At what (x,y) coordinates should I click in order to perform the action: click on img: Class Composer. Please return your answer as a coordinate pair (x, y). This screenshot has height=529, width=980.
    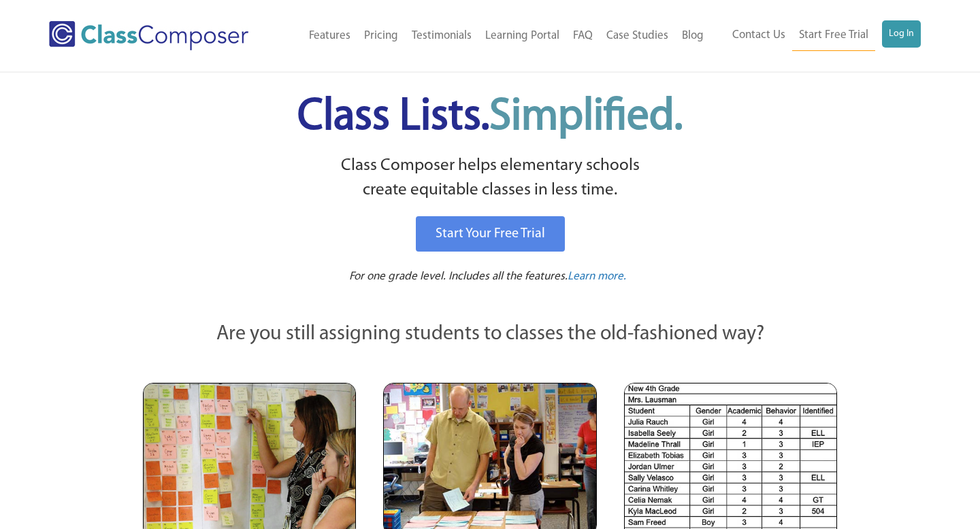
    Looking at the image, I should click on (148, 35).